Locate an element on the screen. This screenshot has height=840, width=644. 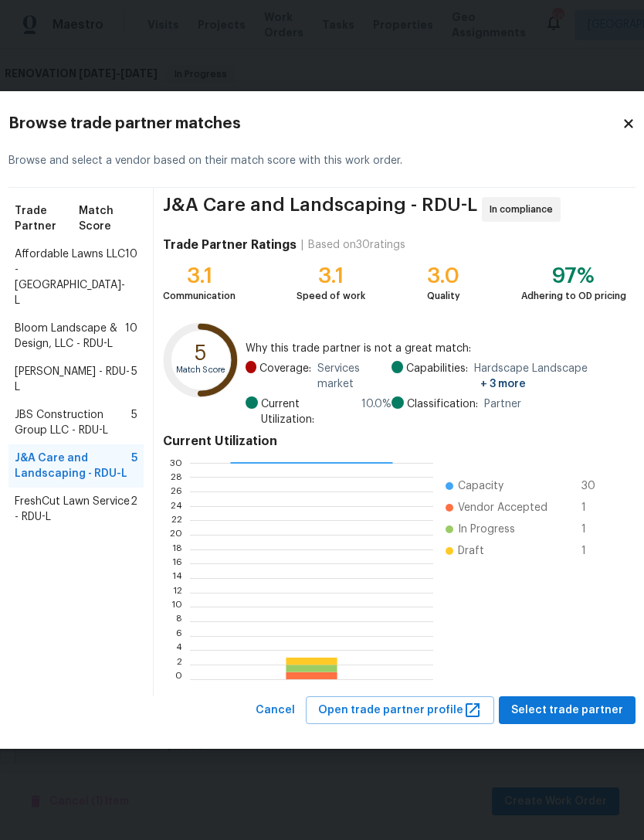
span: In compliance is located at coordinates (524, 209).